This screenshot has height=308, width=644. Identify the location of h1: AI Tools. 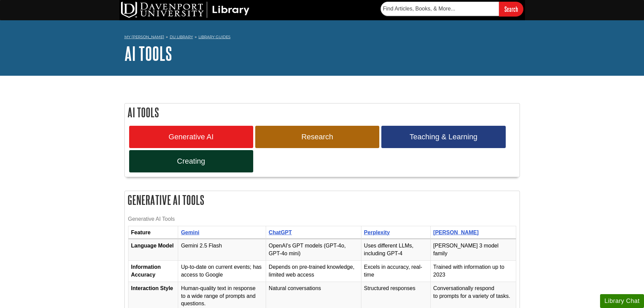
(322, 53).